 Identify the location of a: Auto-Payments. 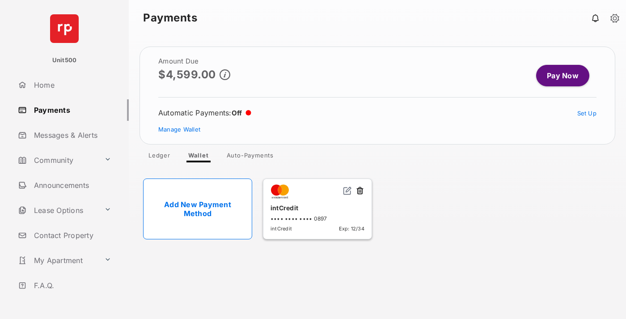
(250, 157).